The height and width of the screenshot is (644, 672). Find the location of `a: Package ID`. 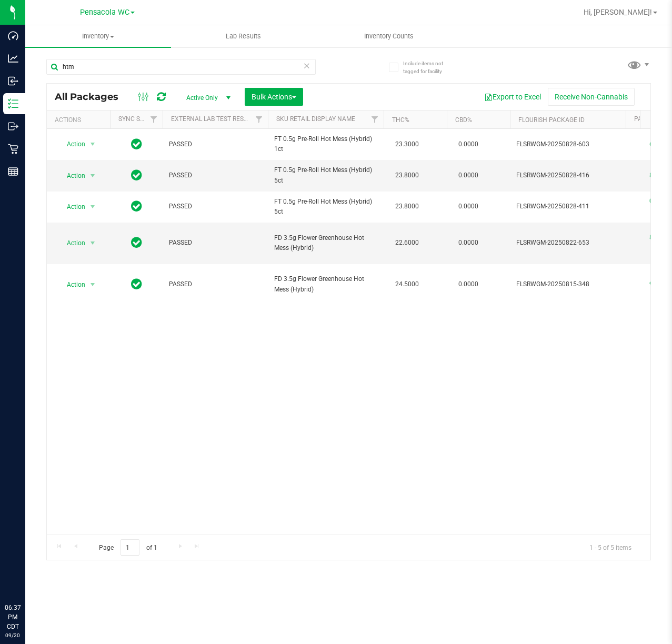

a: Package ID is located at coordinates (652, 119).